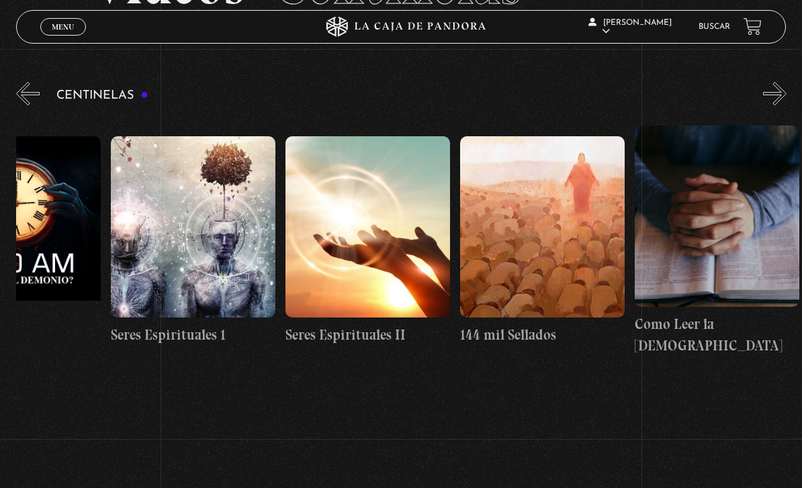  I want to click on span: Cerrar, so click(62, 38).